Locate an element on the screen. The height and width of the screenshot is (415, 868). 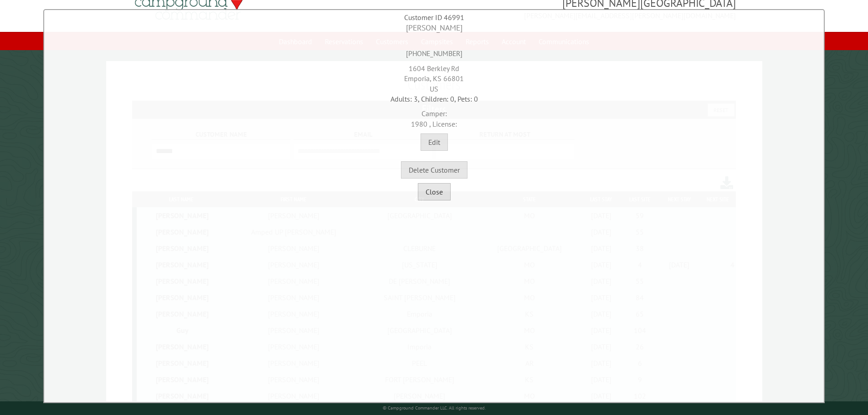
button: Close is located at coordinates (434, 192).